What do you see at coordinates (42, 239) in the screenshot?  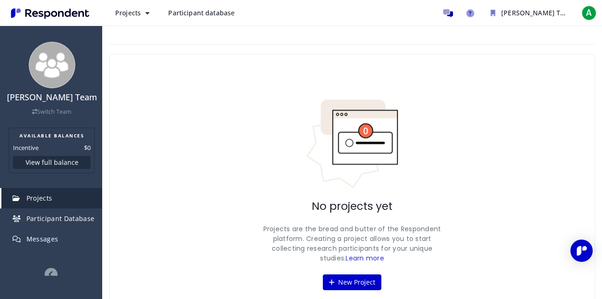 I see `span: Messages` at bounding box center [42, 239].